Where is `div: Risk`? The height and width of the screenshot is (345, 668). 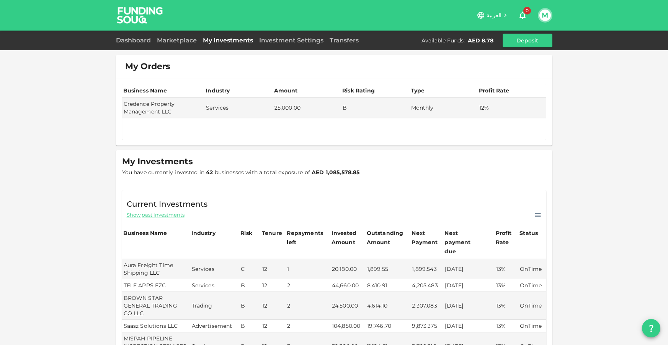
div: Risk is located at coordinates (248, 233).